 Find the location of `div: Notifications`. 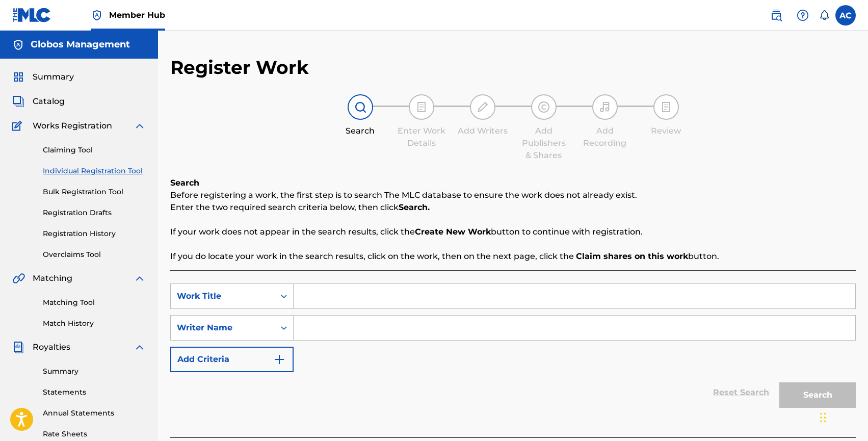

div: Notifications is located at coordinates (824, 16).